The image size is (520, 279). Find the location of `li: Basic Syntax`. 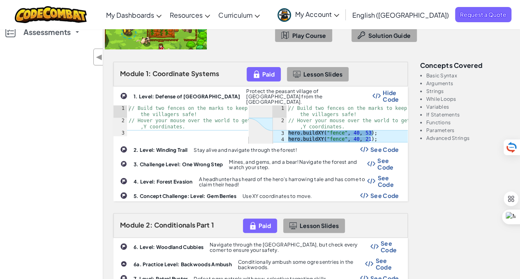

li: Basic Syntax is located at coordinates (468, 75).